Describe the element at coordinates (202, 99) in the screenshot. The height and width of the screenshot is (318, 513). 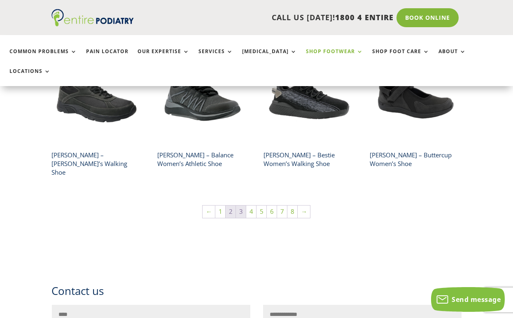
I see `img: balance drew shoe black athletic shoe entire podiatry` at that location.